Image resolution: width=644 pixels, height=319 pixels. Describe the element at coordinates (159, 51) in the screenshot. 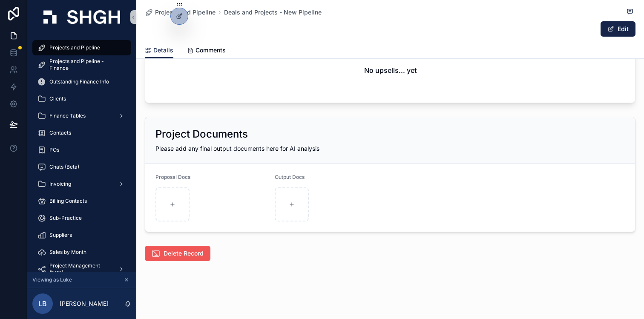

I see `a: Details` at that location.